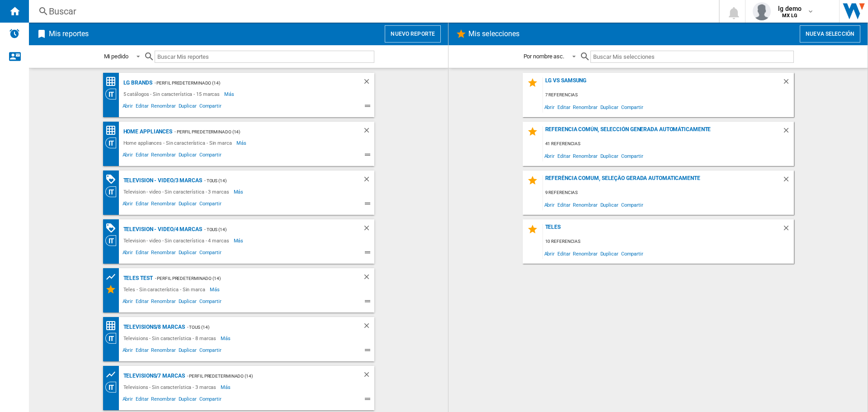  I want to click on img: profile.jpg, so click(762, 12).